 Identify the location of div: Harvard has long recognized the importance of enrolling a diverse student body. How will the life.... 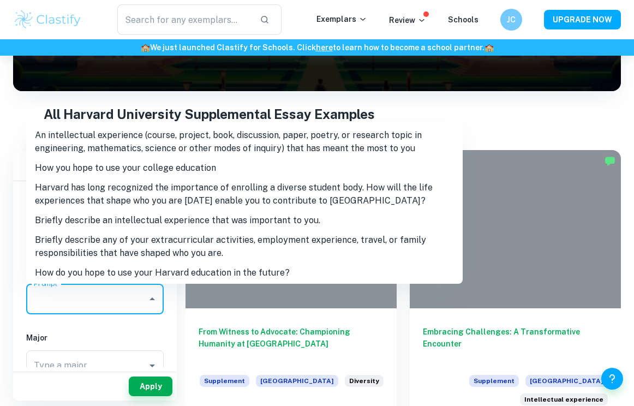
(364, 384).